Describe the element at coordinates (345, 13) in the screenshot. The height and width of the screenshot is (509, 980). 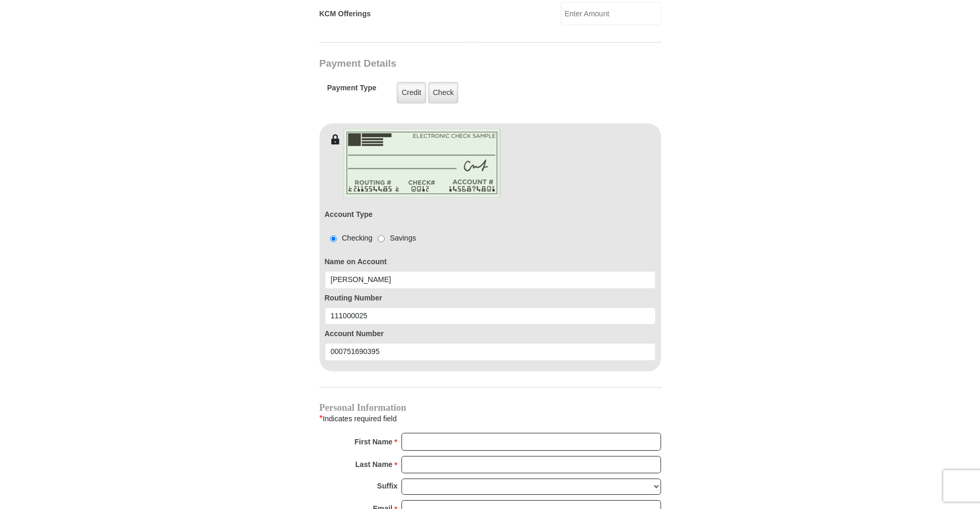
I see `label: KCM Offerings` at that location.